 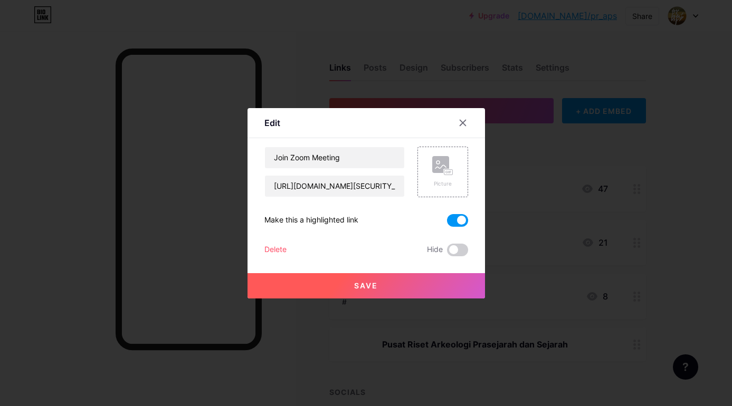 What do you see at coordinates (311, 221) in the screenshot?
I see `div: Make this a highlighted link` at bounding box center [311, 221].